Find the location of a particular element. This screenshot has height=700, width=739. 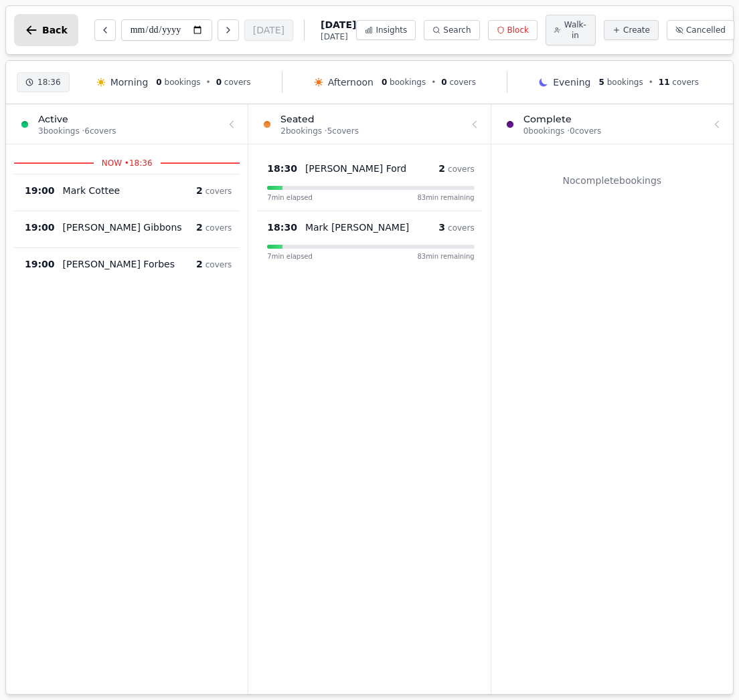

span: NOW • 18:36 is located at coordinates (127, 163).